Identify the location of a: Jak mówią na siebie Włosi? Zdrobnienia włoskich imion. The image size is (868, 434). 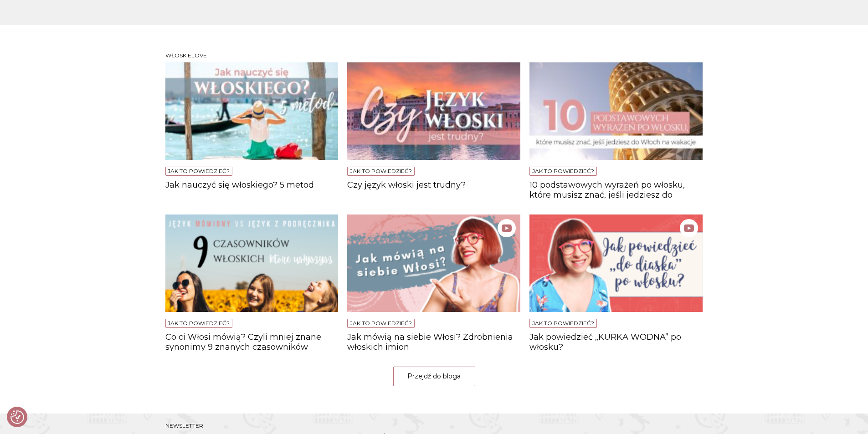
(434, 342).